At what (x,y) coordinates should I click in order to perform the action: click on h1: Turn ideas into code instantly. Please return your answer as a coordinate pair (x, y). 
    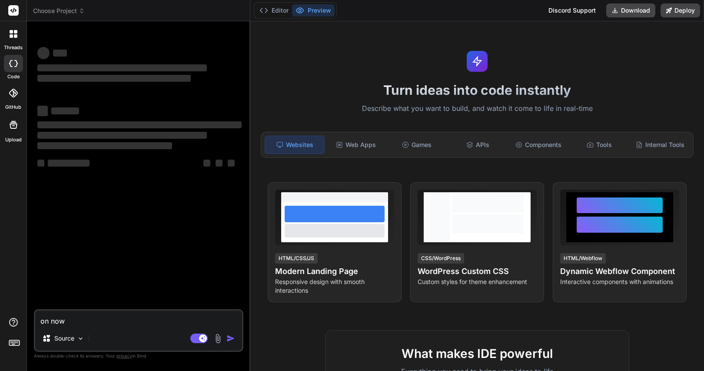
    Looking at the image, I should click on (477, 90).